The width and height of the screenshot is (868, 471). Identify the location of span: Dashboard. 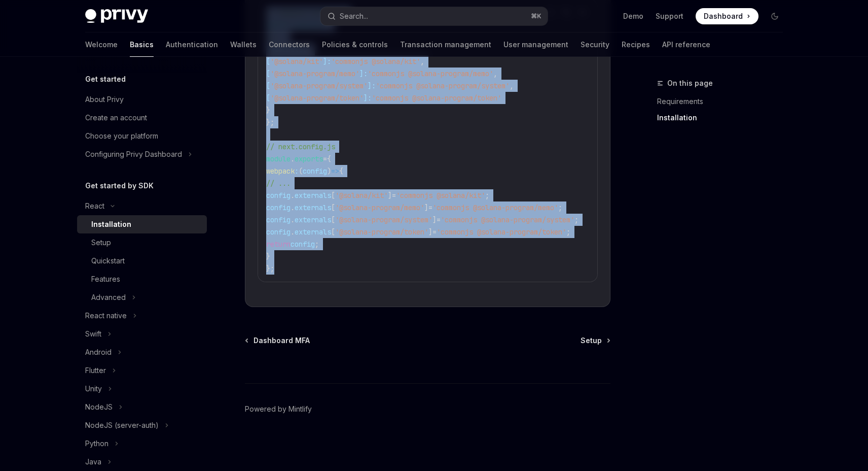
(723, 16).